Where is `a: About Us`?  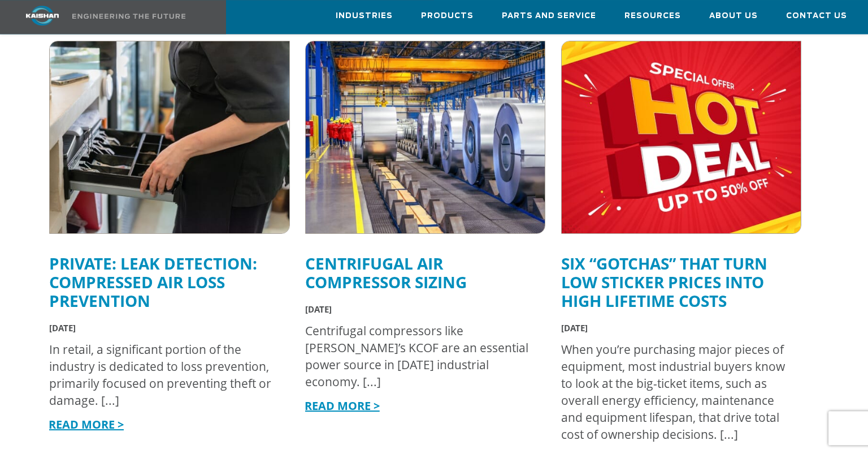
a: About Us is located at coordinates (734, 16).